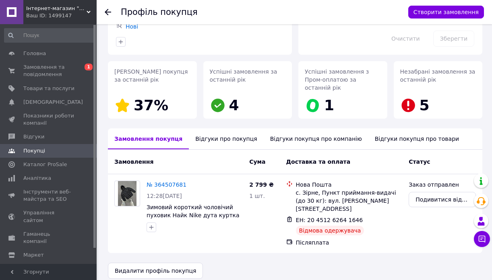 The image size is (492, 280). Describe the element at coordinates (417, 139) in the screenshot. I see `div: Відгуки покупця про товари` at that location.